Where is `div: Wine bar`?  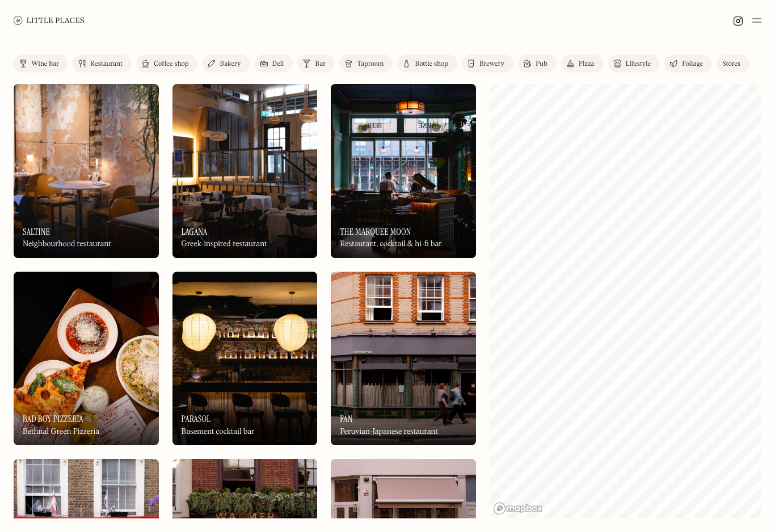
div: Wine bar is located at coordinates (45, 64).